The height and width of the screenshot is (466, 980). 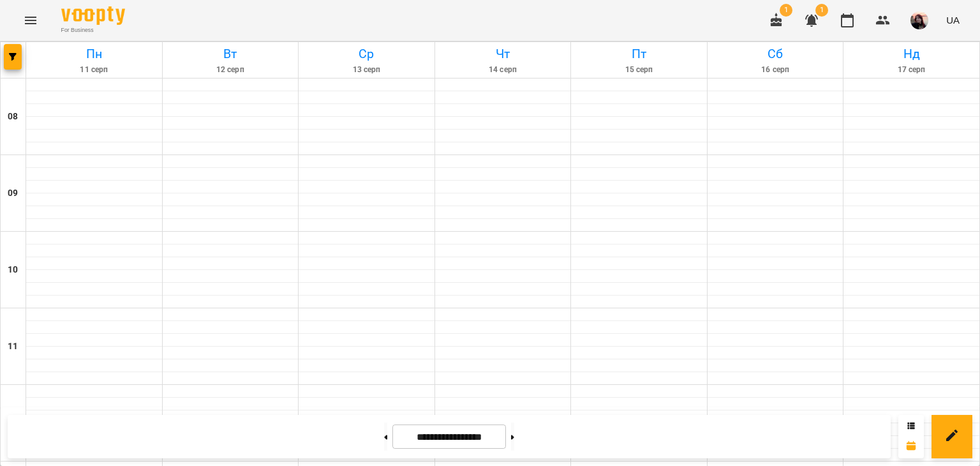 What do you see at coordinates (367, 69) in the screenshot?
I see `h6: 13 серп` at bounding box center [367, 69].